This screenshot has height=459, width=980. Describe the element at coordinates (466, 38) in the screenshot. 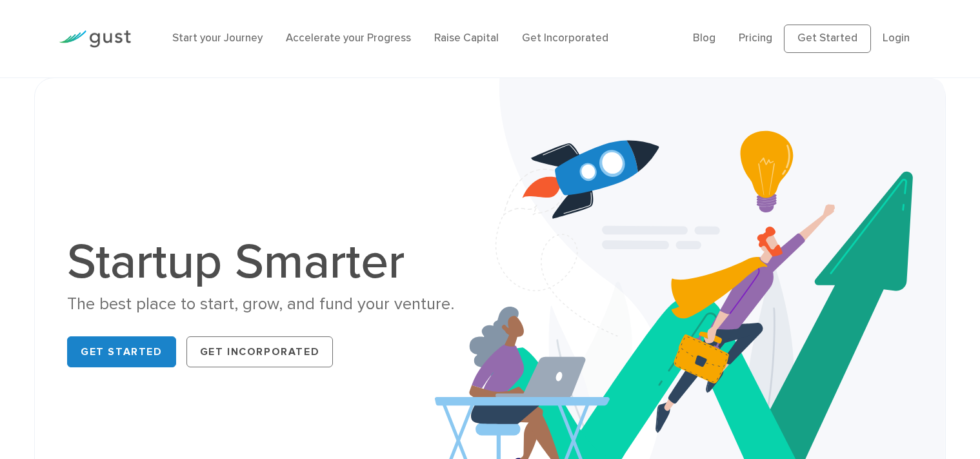

I see `a: Raise Capital` at that location.